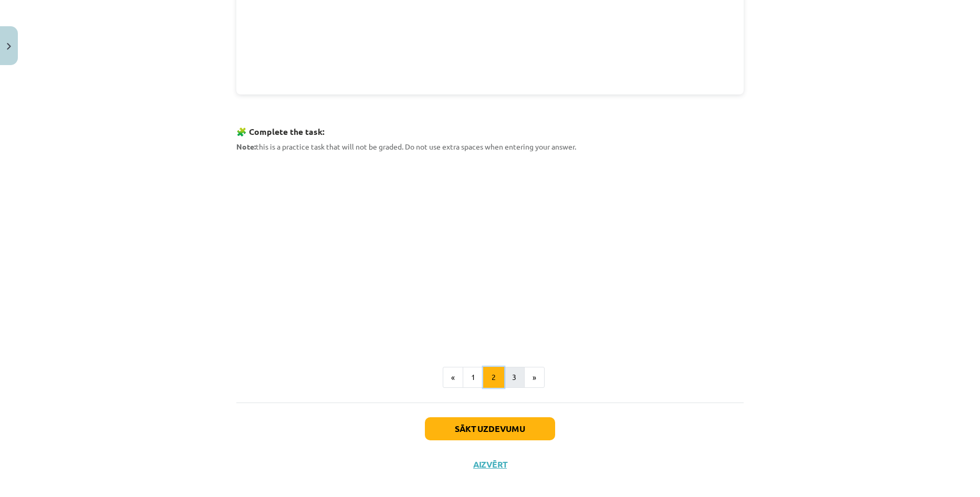 The image size is (980, 497). Describe the element at coordinates (490, 464) in the screenshot. I see `button: Aizvērt` at that location.